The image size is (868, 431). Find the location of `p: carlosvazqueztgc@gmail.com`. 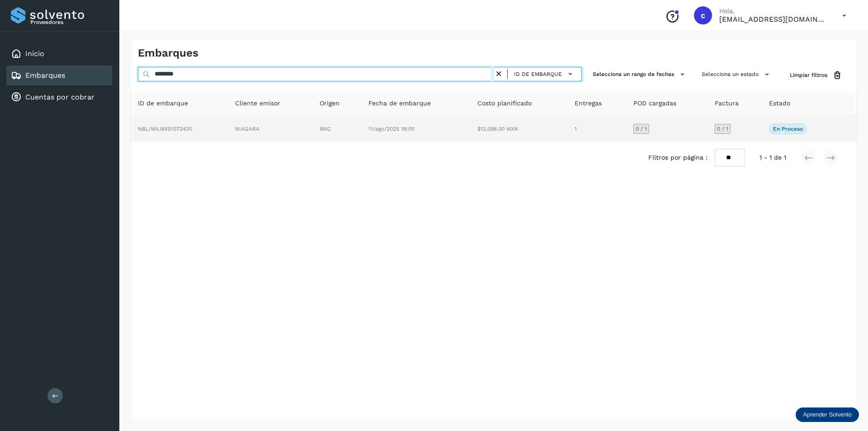

p: carlosvazqueztgc@gmail.com is located at coordinates (773, 19).